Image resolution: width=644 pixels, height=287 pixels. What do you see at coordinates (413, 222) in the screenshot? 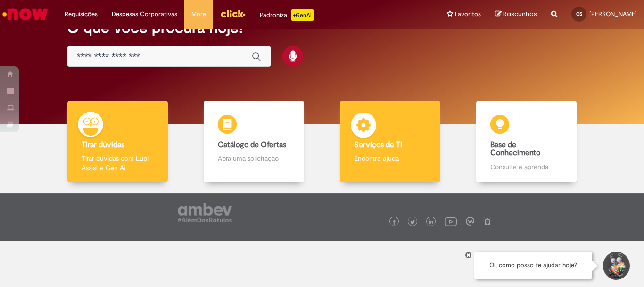
I see `img: logo_footer_twitter.png` at bounding box center [413, 222].